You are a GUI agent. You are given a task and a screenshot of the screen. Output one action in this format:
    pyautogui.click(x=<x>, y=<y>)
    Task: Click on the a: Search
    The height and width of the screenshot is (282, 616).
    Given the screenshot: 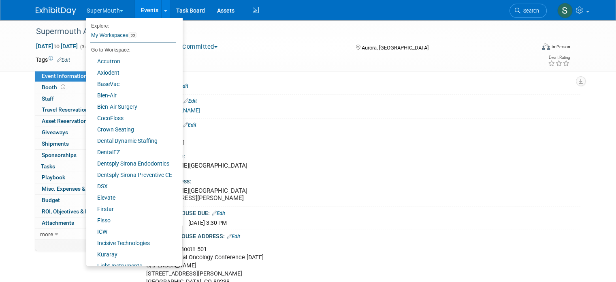 What is the action you would take?
    pyautogui.click(x=528, y=11)
    